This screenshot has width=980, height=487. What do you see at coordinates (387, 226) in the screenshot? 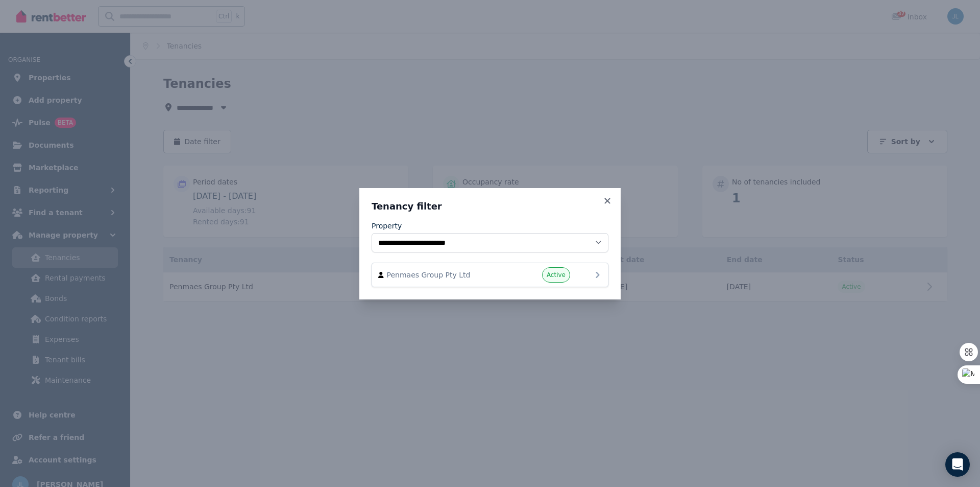
I see `label: Property` at bounding box center [387, 226].